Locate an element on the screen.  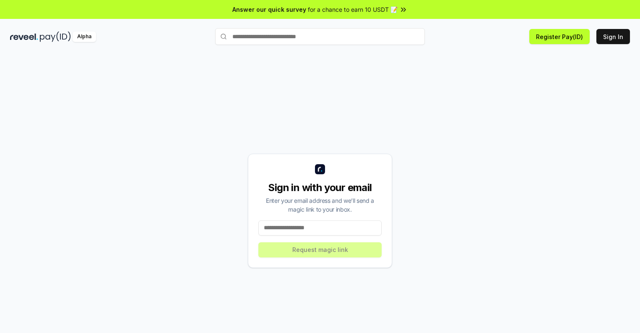
span: for a chance to earn 10 USDT 📝 is located at coordinates (353, 9).